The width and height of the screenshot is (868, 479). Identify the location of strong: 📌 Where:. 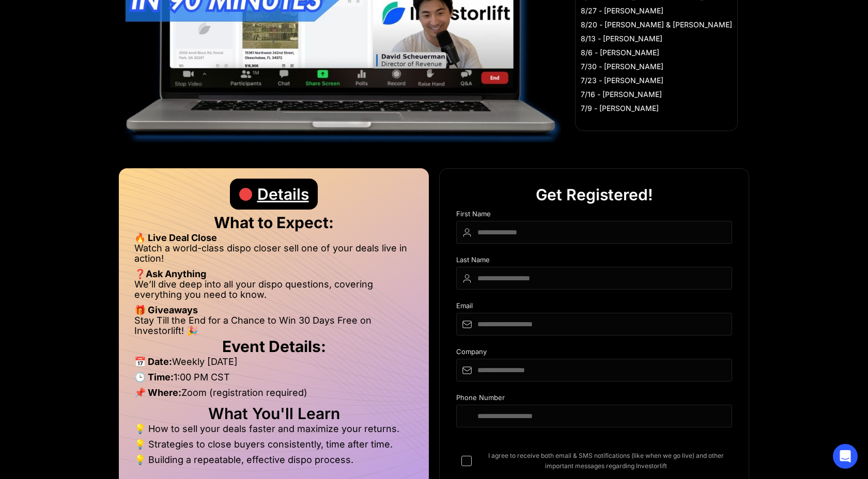
(158, 393).